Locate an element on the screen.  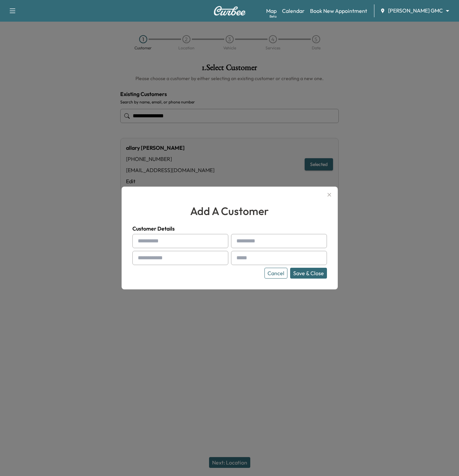
a: MapBeta is located at coordinates (271, 11).